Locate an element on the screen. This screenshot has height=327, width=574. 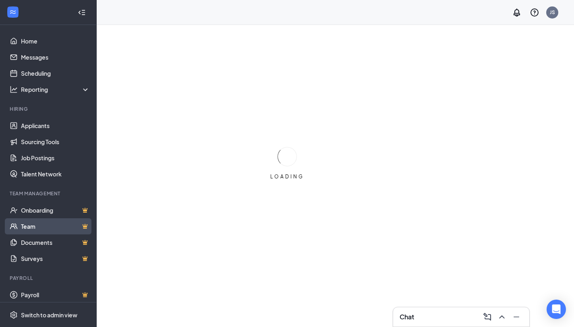
svg: QuestionInfo is located at coordinates (535, 12).